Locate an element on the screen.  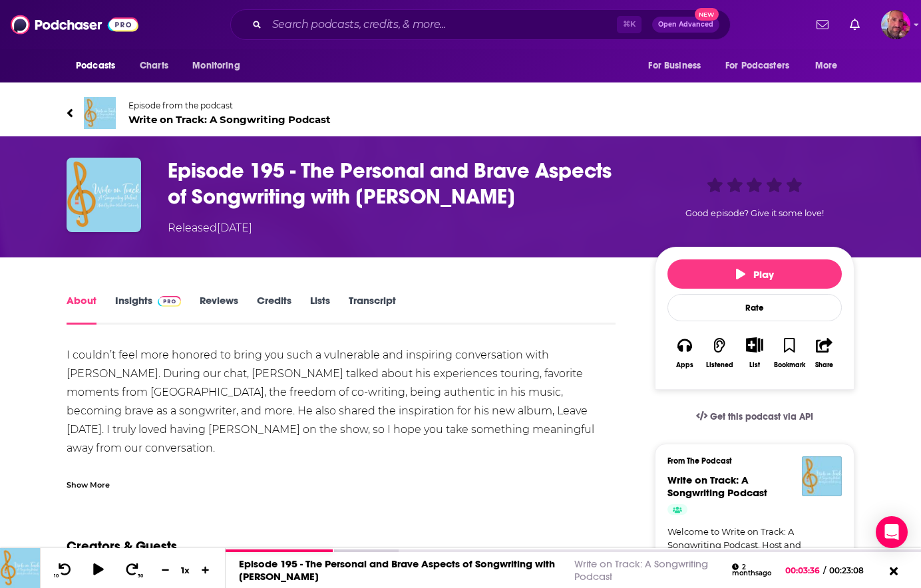
span: New is located at coordinates (707, 14).